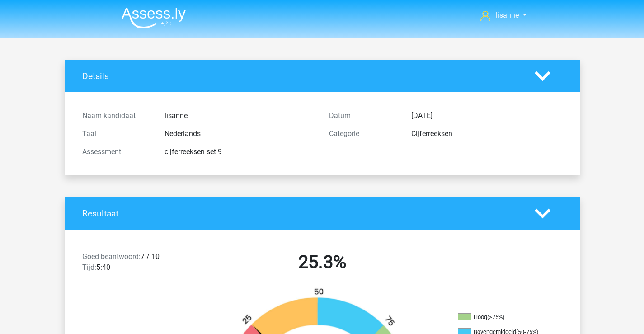 This screenshot has width=644, height=334. I want to click on h4: Resultaat, so click(301, 213).